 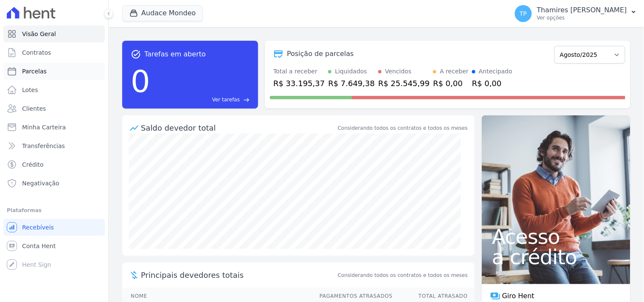 What do you see at coordinates (495, 71) in the screenshot?
I see `div: Antecipado` at bounding box center [495, 71].